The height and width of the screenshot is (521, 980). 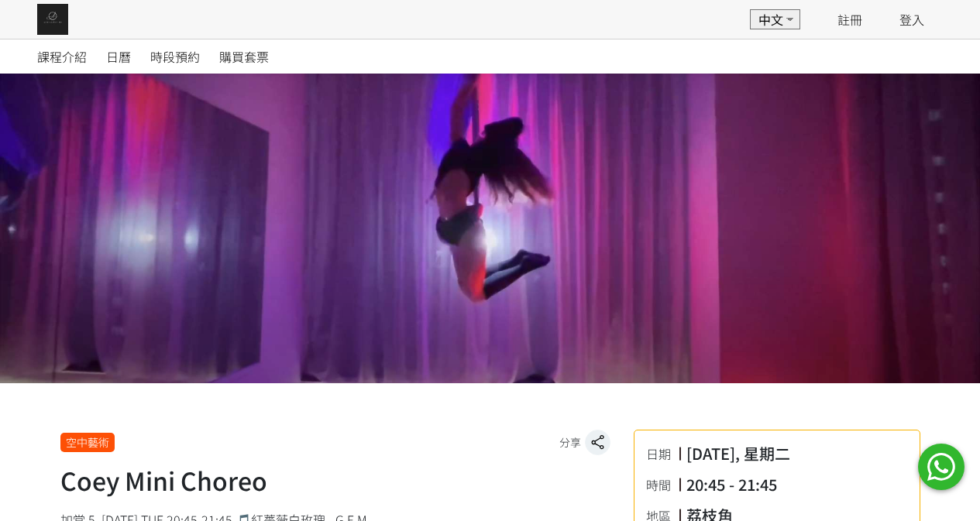 I want to click on div: 日期, so click(x=662, y=454).